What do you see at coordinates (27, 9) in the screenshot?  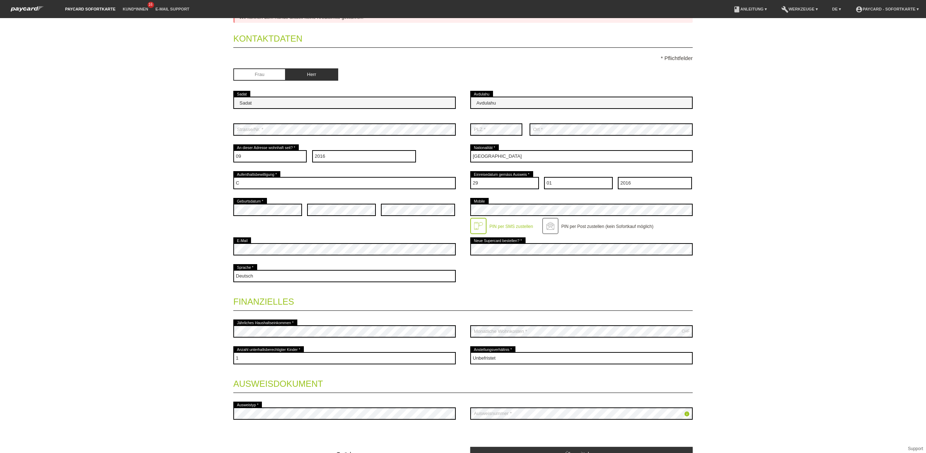 I see `img: paycard Sofortkarte` at bounding box center [27, 9].